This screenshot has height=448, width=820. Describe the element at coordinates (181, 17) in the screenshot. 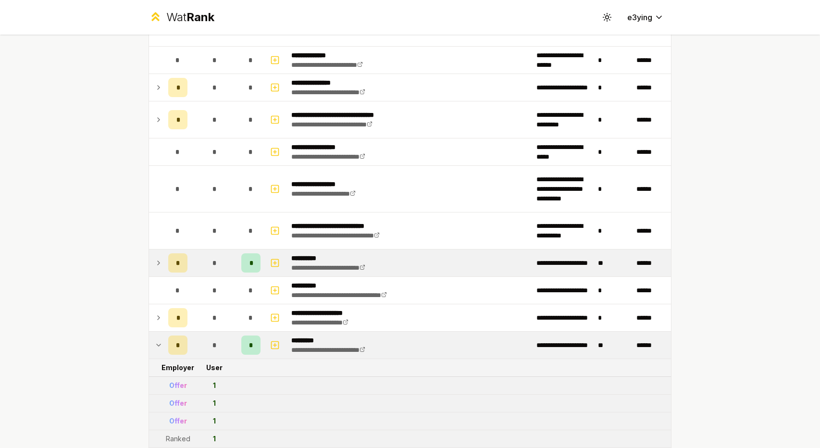

I see `a: WatRank` at that location.